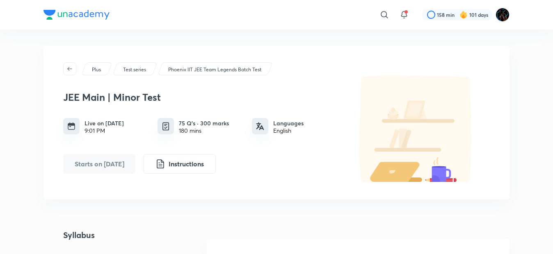 This screenshot has height=254, width=553. What do you see at coordinates (289, 123) in the screenshot?
I see `h6: Languages` at bounding box center [289, 123].